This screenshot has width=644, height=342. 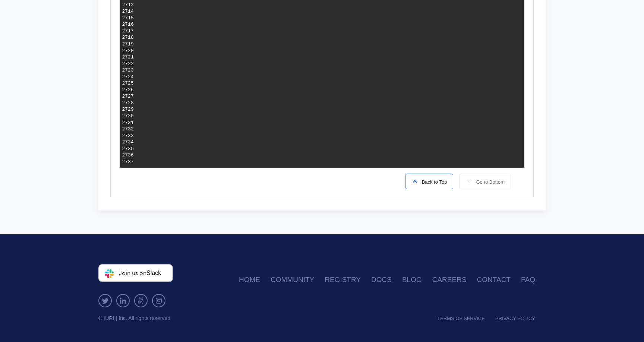 What do you see at coordinates (348, 280) in the screenshot?
I see `a: Registry` at bounding box center [348, 280].